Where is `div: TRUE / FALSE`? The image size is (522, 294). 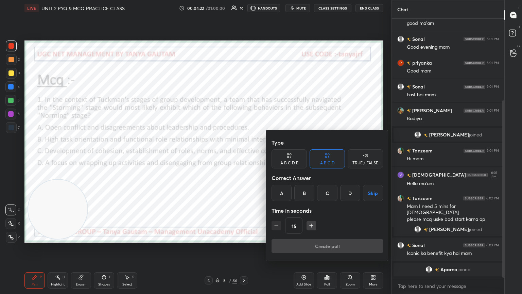
div: TRUE / FALSE is located at coordinates (365, 163).